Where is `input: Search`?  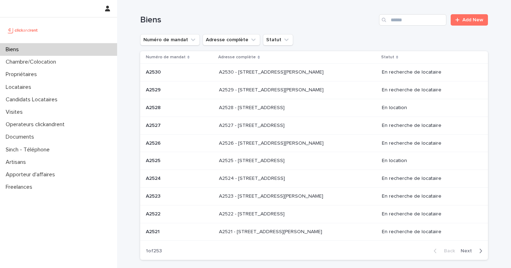
input: Search is located at coordinates (413, 20).